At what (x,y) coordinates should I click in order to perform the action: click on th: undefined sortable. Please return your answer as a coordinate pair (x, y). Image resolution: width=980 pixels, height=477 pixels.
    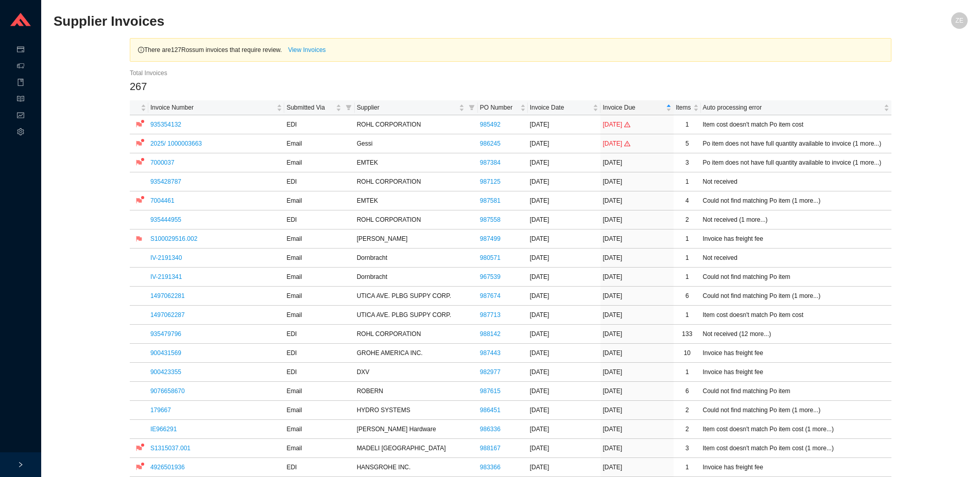
    Looking at the image, I should click on (139, 108).